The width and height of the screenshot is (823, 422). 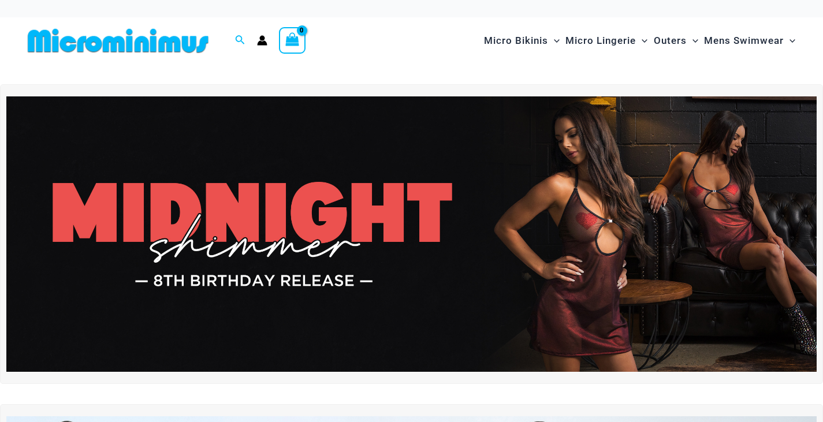 What do you see at coordinates (639, 40) in the screenshot?
I see `nav: Site Navigation` at bounding box center [639, 40].